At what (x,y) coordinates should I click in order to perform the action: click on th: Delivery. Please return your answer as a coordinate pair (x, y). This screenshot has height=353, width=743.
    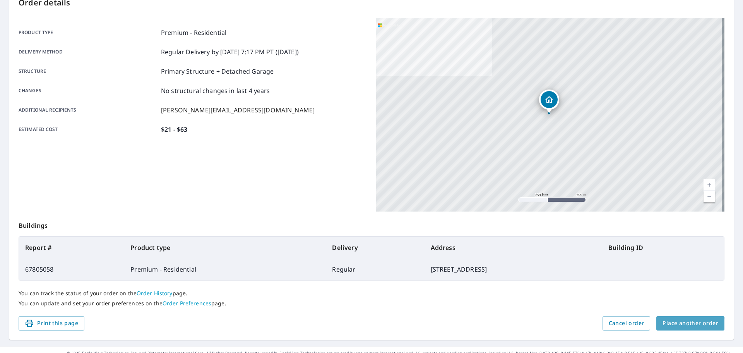
    Looking at the image, I should click on (375, 247).